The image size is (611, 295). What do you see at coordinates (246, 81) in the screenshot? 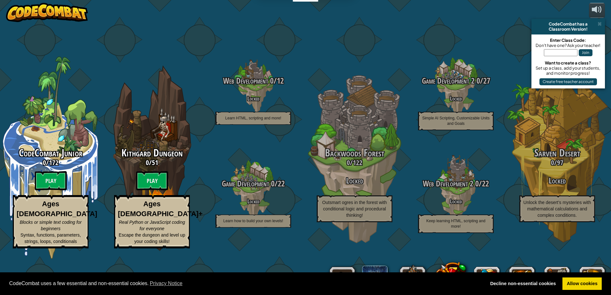
I see `span: Web Development` at bounding box center [246, 81].